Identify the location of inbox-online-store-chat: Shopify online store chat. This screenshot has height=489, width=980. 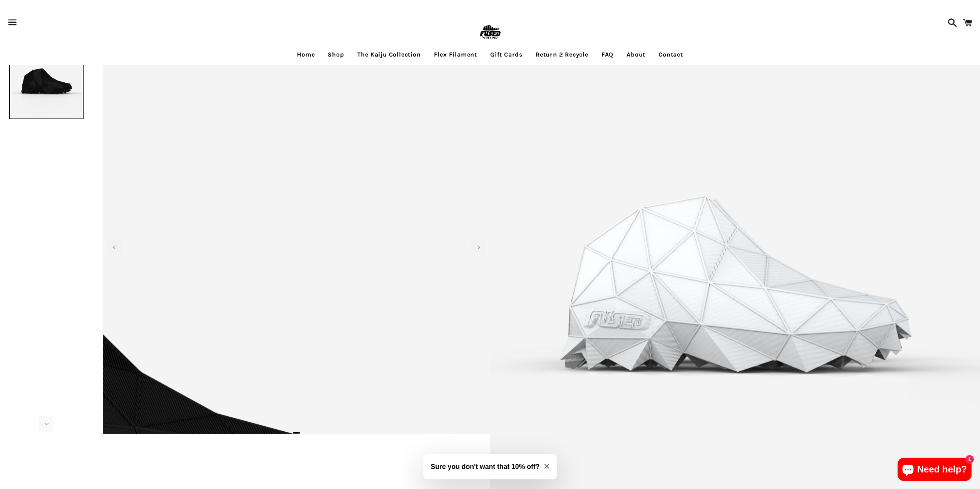
(934, 470).